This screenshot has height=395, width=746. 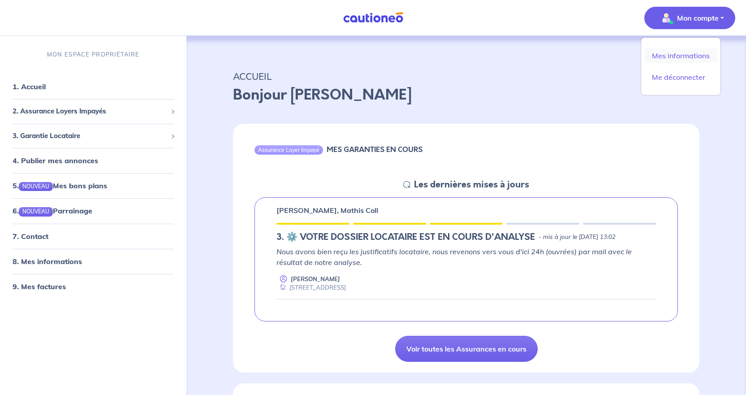 I want to click on p: Mon compte, so click(x=698, y=18).